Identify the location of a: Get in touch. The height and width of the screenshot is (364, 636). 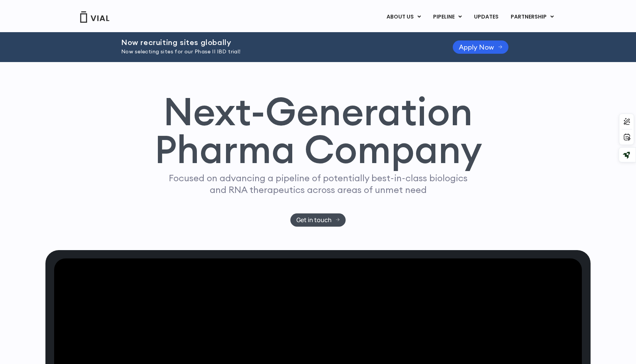
(318, 220).